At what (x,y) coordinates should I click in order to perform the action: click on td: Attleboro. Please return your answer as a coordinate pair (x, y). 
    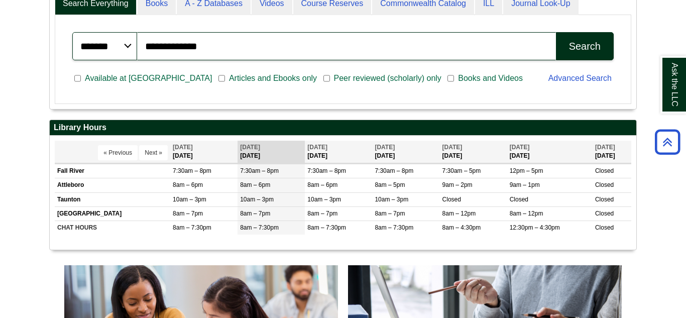
    Looking at the image, I should click on (112, 185).